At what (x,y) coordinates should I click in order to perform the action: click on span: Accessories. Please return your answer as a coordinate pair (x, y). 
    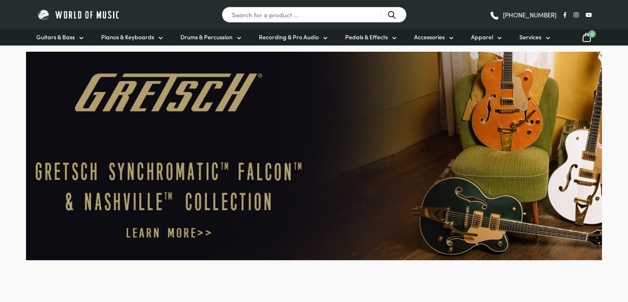
    Looking at the image, I should click on (430, 37).